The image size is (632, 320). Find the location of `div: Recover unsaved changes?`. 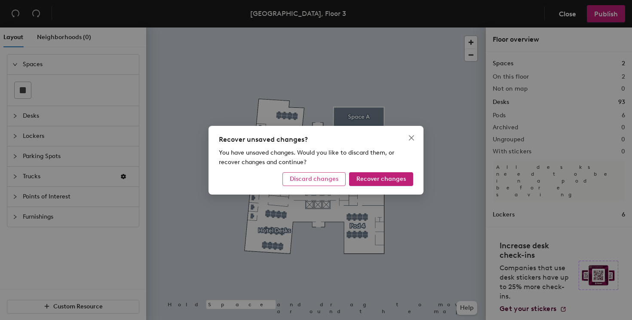

div: Recover unsaved changes? is located at coordinates (316, 140).